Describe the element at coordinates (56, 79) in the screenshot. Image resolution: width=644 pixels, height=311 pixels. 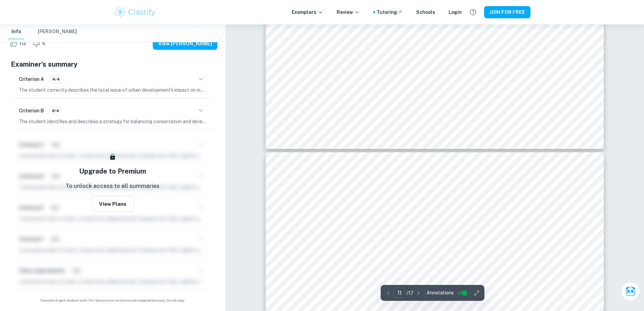
I see `span: 4/4` at that location.